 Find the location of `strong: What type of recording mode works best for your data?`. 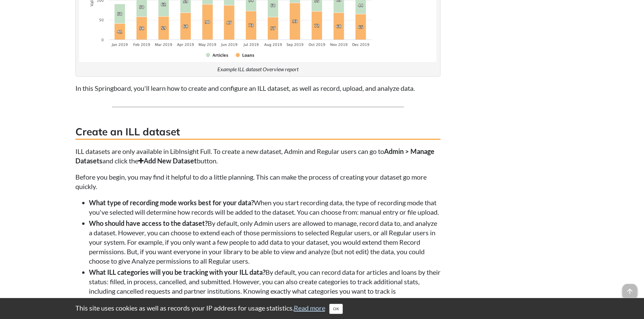

strong: What type of recording mode works best for your data? is located at coordinates (171, 203).